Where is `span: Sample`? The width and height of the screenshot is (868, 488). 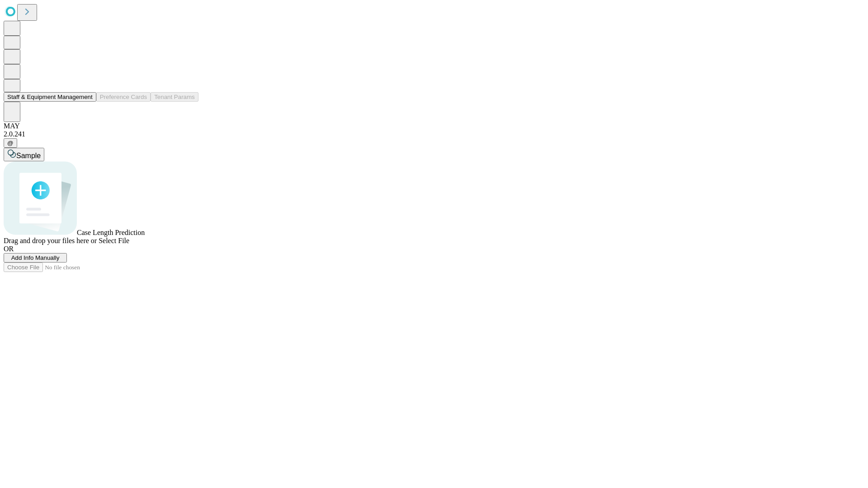 span: Sample is located at coordinates (28, 155).